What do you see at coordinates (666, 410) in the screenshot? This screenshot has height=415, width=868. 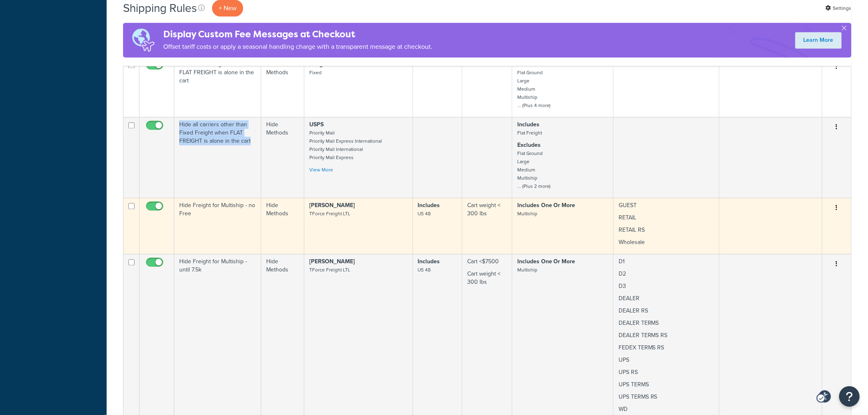 I see `p: WD` at bounding box center [666, 410].